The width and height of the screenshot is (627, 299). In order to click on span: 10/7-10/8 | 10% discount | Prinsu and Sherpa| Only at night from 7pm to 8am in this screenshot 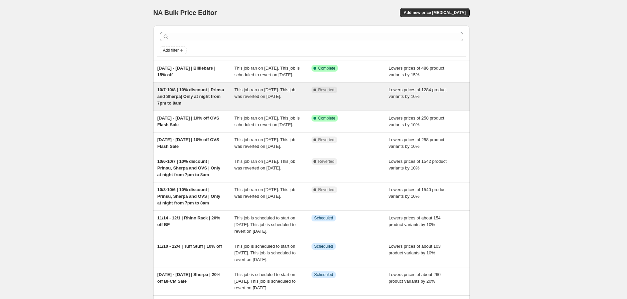, I will do `click(190, 96)`.